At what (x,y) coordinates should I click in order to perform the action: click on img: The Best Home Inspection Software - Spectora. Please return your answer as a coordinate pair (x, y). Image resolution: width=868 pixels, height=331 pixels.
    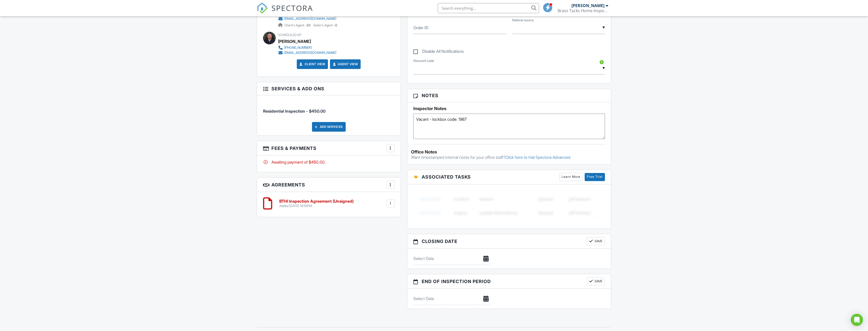
    Looking at the image, I should click on (262, 8).